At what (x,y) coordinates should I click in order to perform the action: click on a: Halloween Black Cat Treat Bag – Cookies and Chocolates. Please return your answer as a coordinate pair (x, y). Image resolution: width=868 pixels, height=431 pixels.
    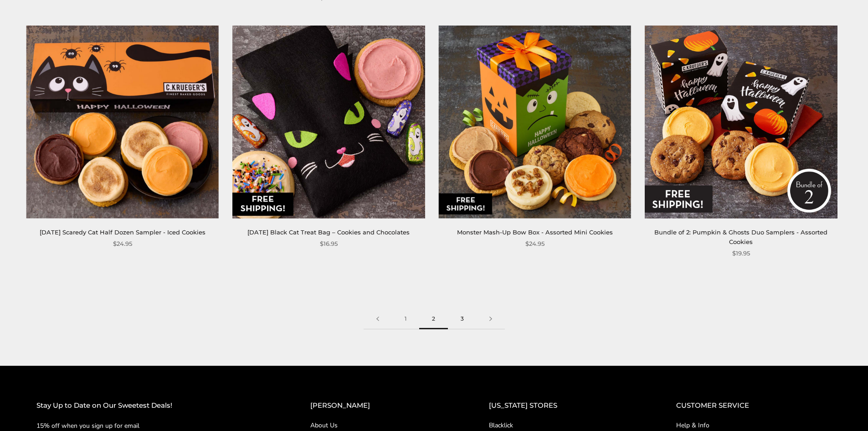
    Looking at the image, I should click on (329, 122).